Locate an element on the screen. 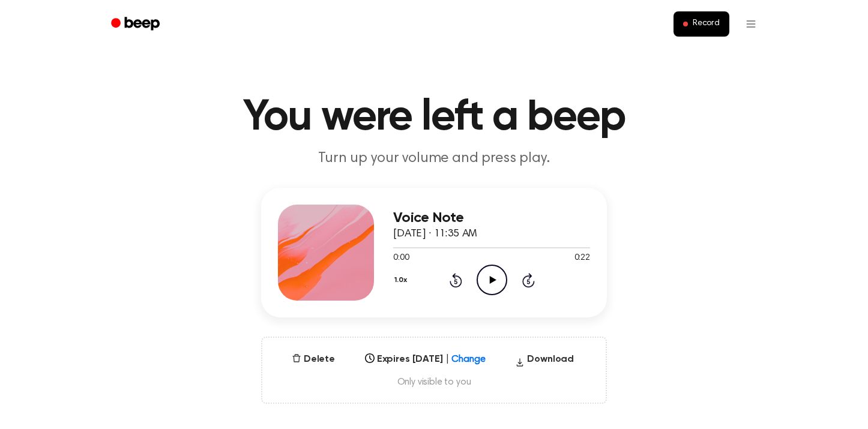 This screenshot has width=868, height=429. p: Turn up your volume and press play. is located at coordinates (434, 159).